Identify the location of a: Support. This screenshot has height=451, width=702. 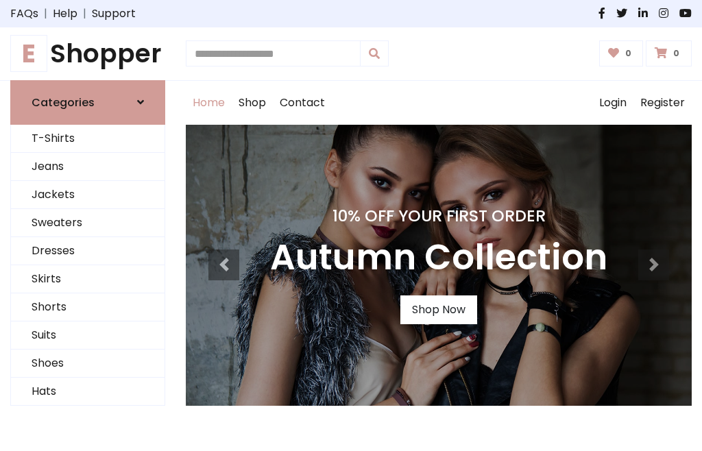
(114, 14).